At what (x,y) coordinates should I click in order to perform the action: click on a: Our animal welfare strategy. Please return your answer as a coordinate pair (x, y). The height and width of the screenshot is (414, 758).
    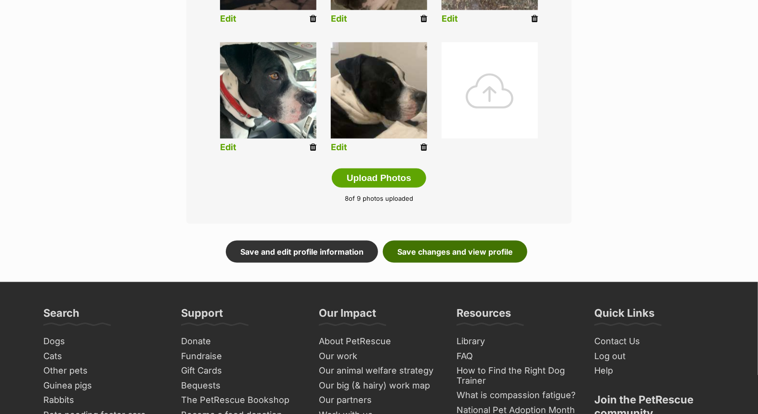
    Looking at the image, I should click on (379, 371).